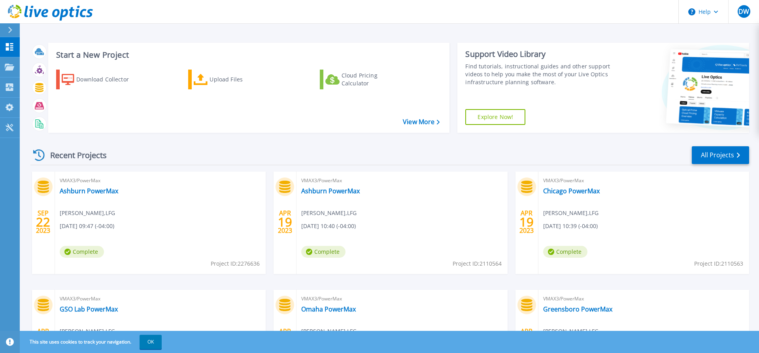 The image size is (759, 353). I want to click on button: OK, so click(151, 342).